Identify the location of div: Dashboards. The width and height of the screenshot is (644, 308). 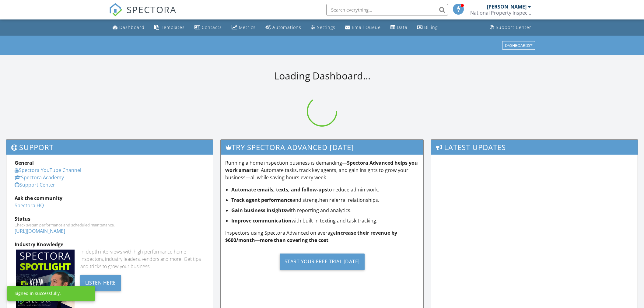
(518, 45).